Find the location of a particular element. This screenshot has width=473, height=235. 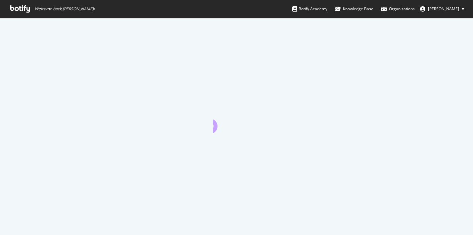

div: Organizations is located at coordinates (397, 9).